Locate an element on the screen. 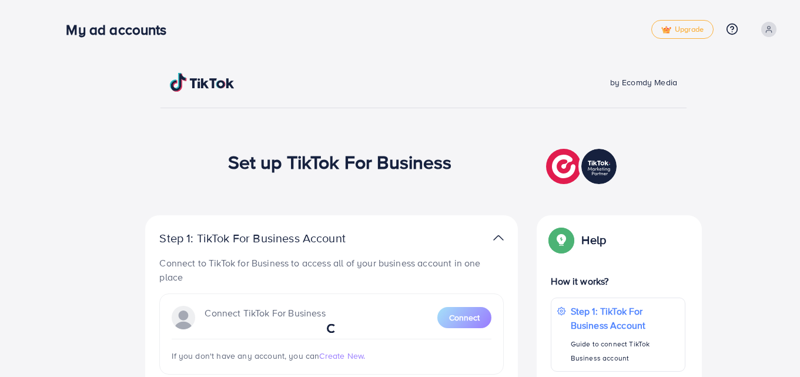 The width and height of the screenshot is (800, 377). h1: Set up TikTok For Business is located at coordinates (340, 162).